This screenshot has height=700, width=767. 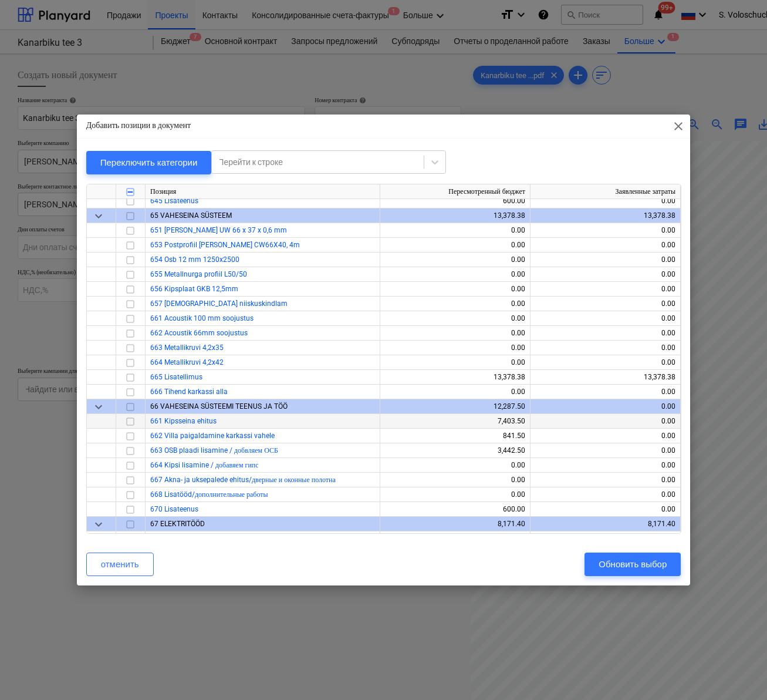 What do you see at coordinates (199, 333) in the screenshot?
I see `span: 662 Acoustik 66mm soojustus` at bounding box center [199, 333].